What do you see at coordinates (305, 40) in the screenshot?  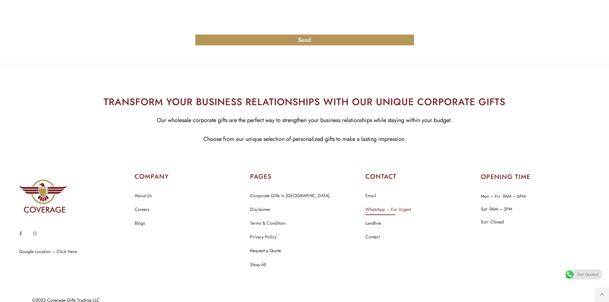 I see `button: Send` at bounding box center [305, 40].